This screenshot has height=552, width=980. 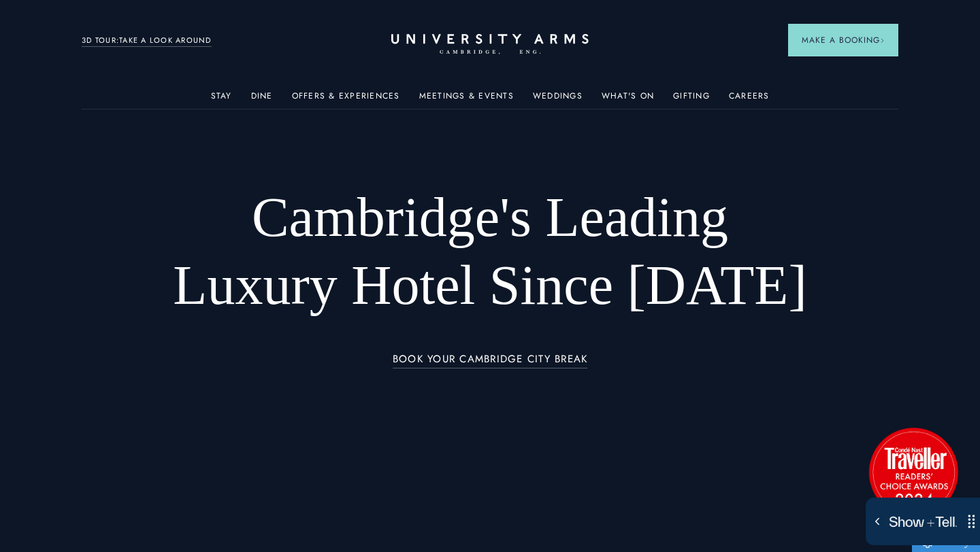 What do you see at coordinates (843, 40) in the screenshot?
I see `span: Make a Booking` at bounding box center [843, 40].